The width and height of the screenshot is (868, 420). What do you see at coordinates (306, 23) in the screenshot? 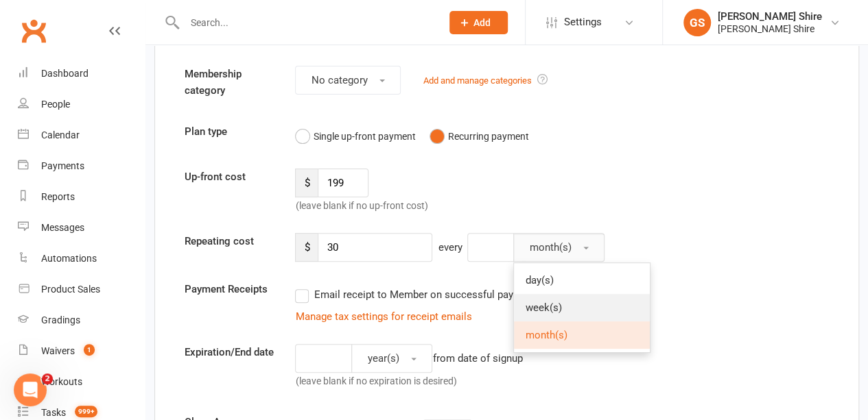
I see `input: Search...` at bounding box center [306, 23].